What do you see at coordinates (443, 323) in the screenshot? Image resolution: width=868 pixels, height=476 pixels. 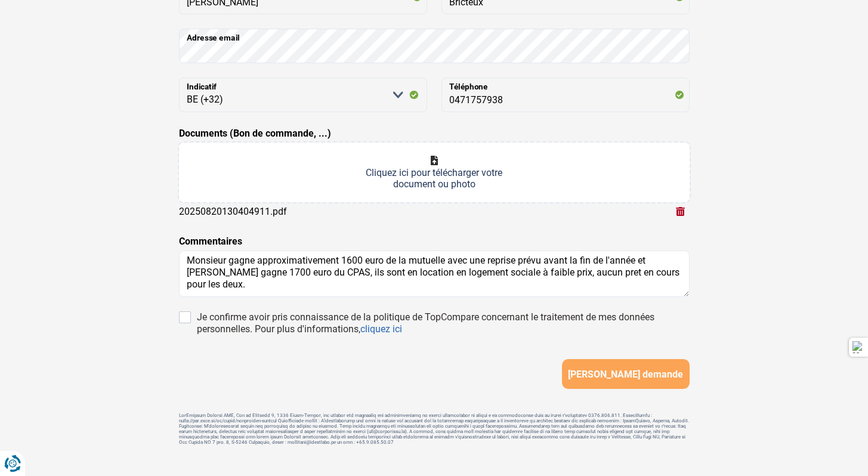 I see `div: Je confirme avoir pris connaissance de la politique de TopCompare concernant le traitement de mes...` at bounding box center [443, 323].